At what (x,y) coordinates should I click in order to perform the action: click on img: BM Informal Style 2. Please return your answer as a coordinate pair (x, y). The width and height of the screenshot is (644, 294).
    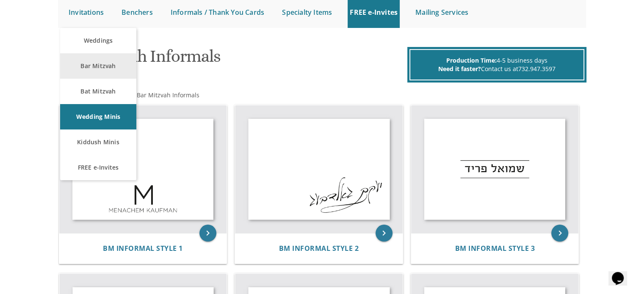
    Looking at the image, I should click on (319, 169).